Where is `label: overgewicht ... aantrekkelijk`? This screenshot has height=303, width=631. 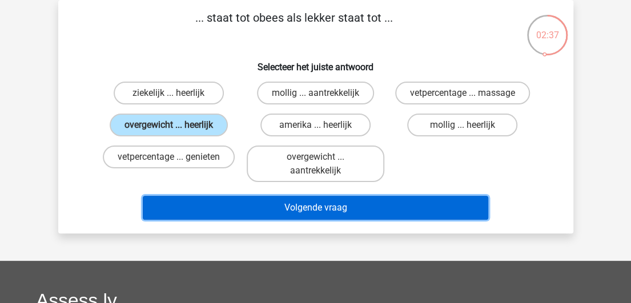 label: overgewicht ... aantrekkelijk is located at coordinates (315, 164).